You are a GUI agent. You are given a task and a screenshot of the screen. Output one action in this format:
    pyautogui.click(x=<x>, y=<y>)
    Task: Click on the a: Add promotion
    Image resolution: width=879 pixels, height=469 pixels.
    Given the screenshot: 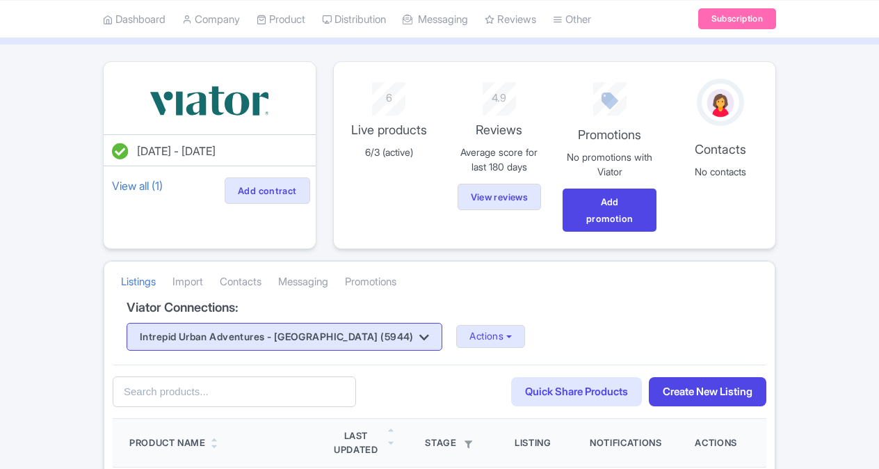 What is the action you would take?
    pyautogui.click(x=609, y=210)
    